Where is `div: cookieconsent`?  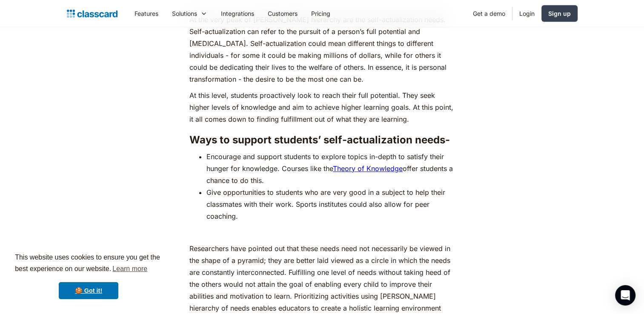 div: cookieconsent is located at coordinates (89, 276).